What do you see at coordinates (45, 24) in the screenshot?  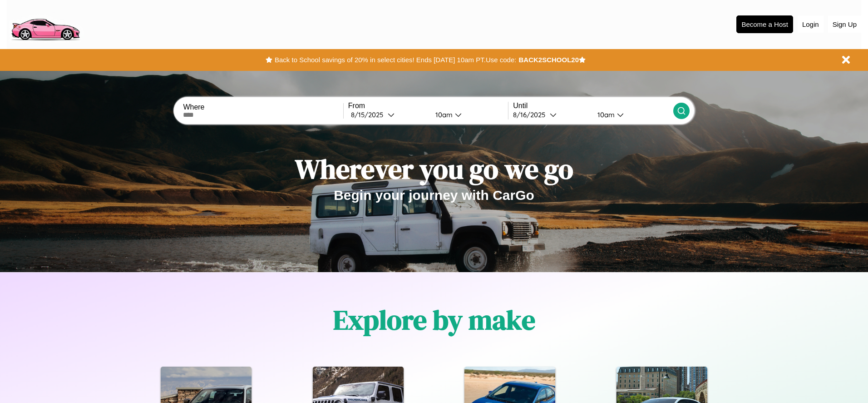 I see `img: logo` at bounding box center [45, 24].